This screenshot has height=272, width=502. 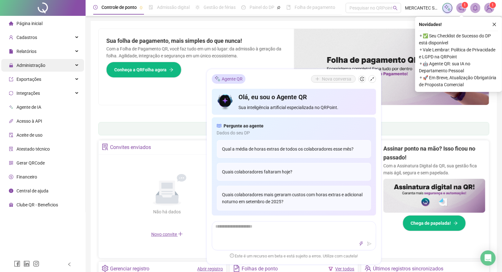 What do you see at coordinates (488, 258) in the screenshot?
I see `div: Open Intercom Messenger` at bounding box center [488, 258].